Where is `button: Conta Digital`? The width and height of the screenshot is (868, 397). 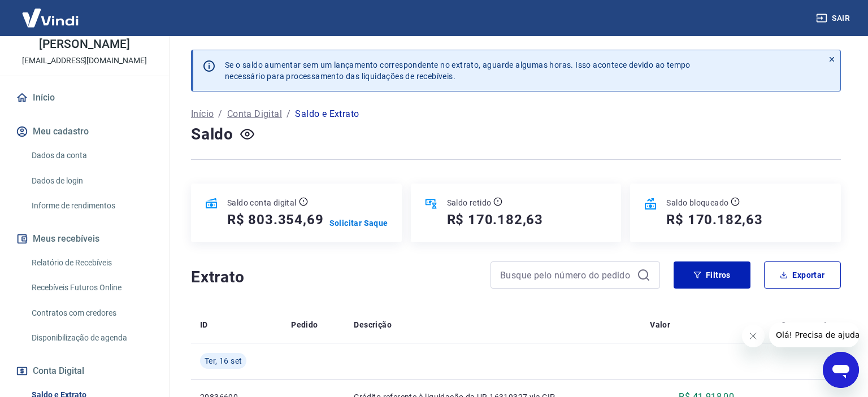 button: Conta Digital is located at coordinates (84, 371).